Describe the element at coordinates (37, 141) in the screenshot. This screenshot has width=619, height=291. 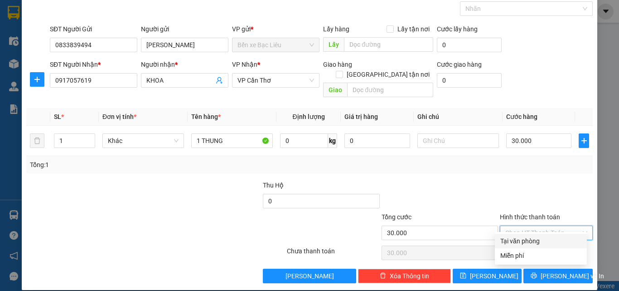
I see `button: delete` at that location.